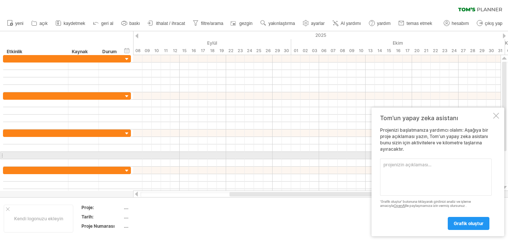 The image size is (508, 240). What do you see at coordinates (436, 51) in the screenshot?
I see `font: 22` at bounding box center [436, 51].